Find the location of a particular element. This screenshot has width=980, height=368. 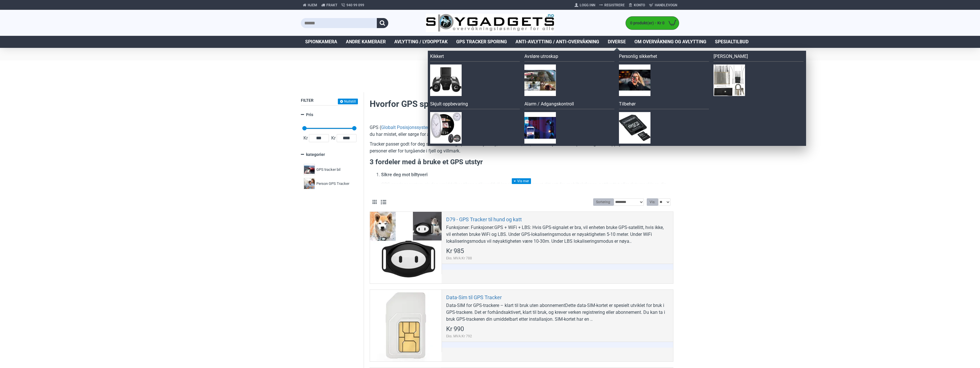

img: Tilbehør is located at coordinates (634, 128).